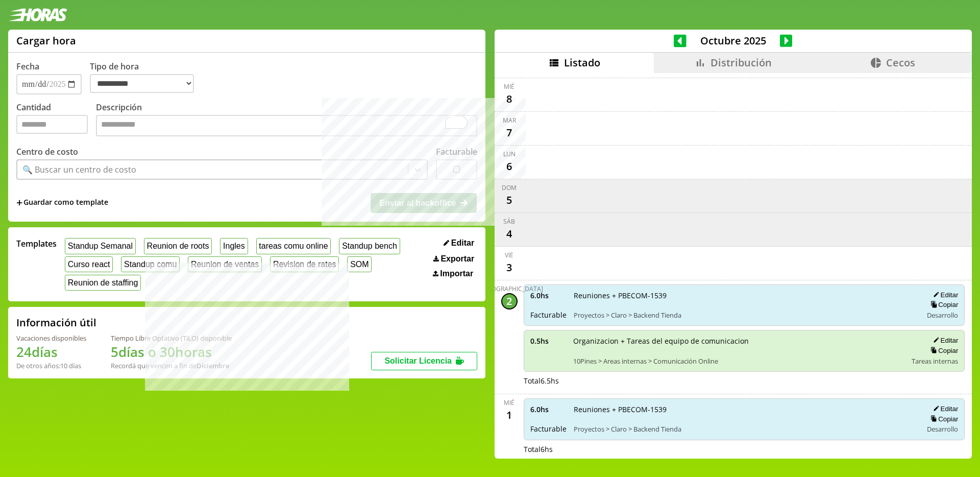  What do you see at coordinates (744, 381) in the screenshot?
I see `div: Total 6.5 hs` at bounding box center [744, 381].